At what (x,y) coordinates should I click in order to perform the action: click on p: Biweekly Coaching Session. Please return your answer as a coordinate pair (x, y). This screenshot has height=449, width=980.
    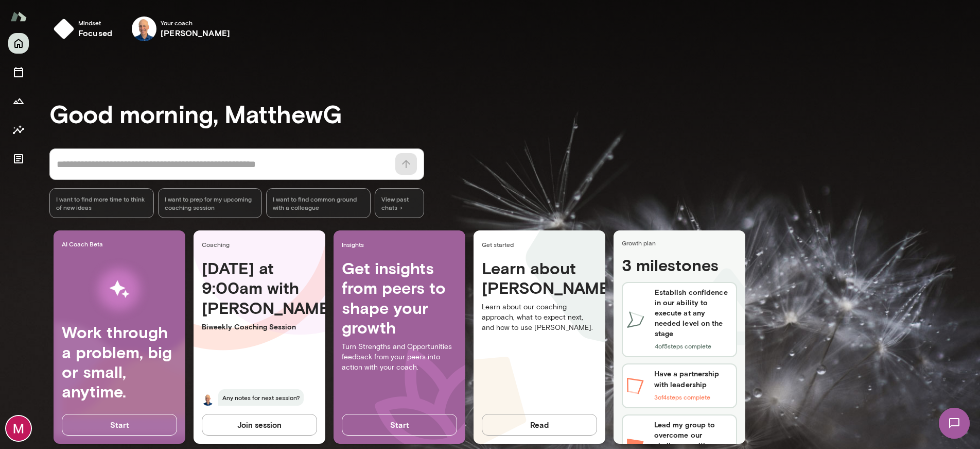
    Looking at the image, I should click on (260, 327).